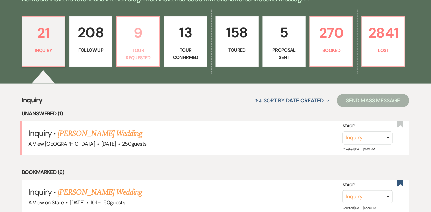  What do you see at coordinates (43, 33) in the screenshot?
I see `p: 21` at bounding box center [43, 33].